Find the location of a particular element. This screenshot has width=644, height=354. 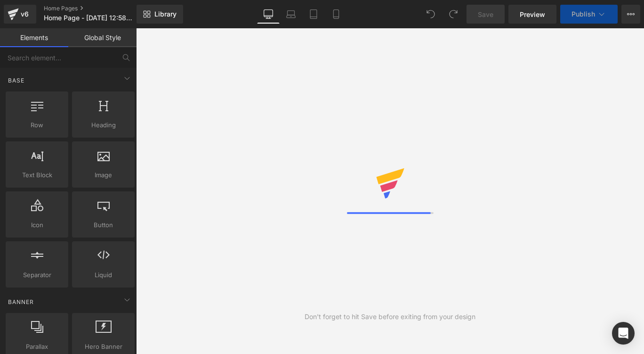

a: Tablet is located at coordinates (313, 14).